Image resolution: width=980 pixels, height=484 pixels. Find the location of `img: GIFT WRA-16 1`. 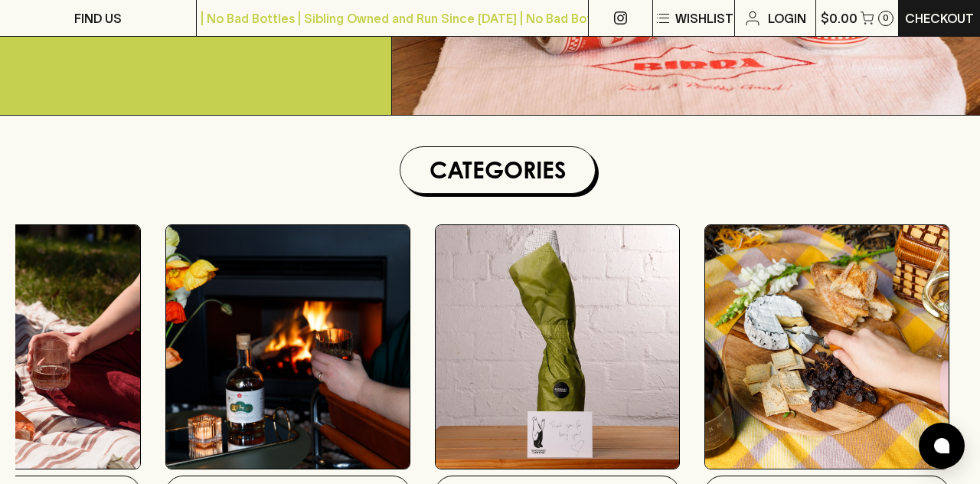

img: GIFT WRA-16 1 is located at coordinates (557, 347).